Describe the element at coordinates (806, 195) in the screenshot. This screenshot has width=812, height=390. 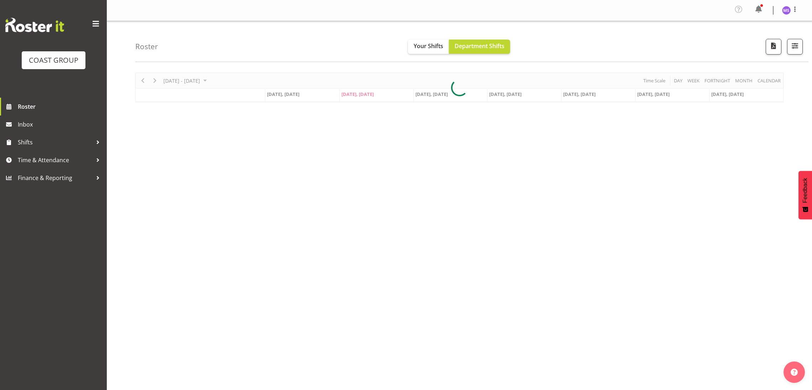
I see `button: Feedback - Show survey` at that location.